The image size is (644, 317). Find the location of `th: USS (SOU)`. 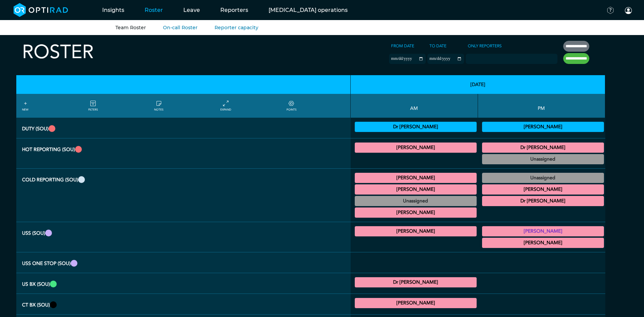

th: USS (SOU) is located at coordinates (183, 237).